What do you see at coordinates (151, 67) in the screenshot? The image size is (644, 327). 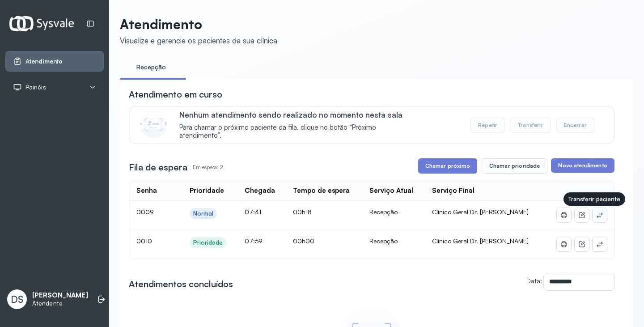 I see `a: Recepção` at bounding box center [151, 67].